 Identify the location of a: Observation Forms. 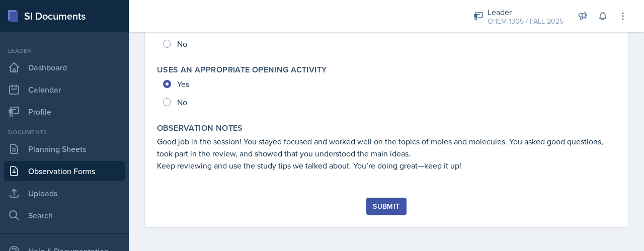
(65, 171).